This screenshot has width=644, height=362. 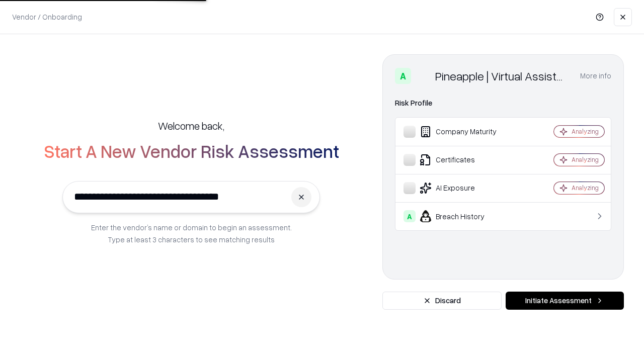 What do you see at coordinates (463, 188) in the screenshot?
I see `div: AI Exposure` at bounding box center [463, 188].